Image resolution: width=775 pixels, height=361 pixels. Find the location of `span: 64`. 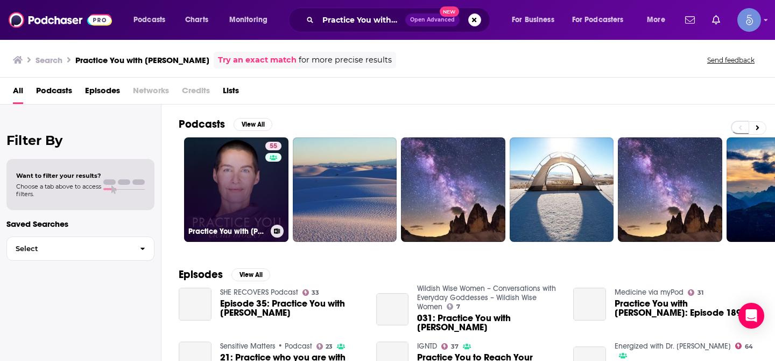

span: 64 is located at coordinates (749, 346).